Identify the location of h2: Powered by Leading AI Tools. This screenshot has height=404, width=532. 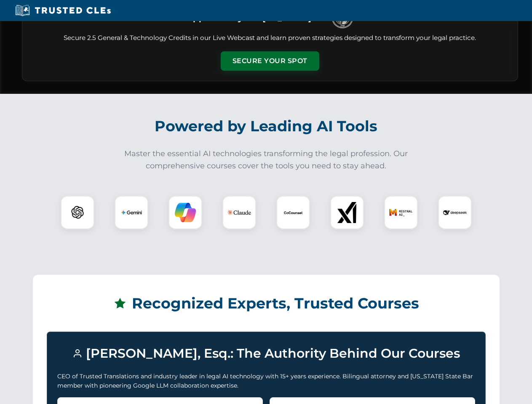
(266, 126).